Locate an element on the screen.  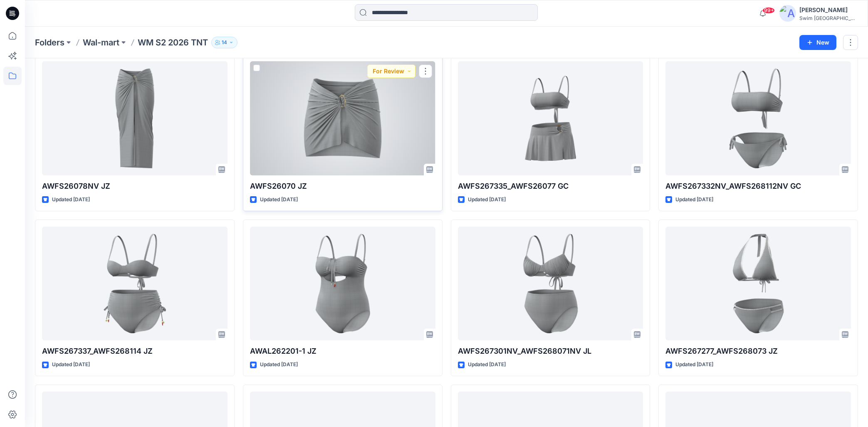
a: Wal-mart is located at coordinates (101, 42).